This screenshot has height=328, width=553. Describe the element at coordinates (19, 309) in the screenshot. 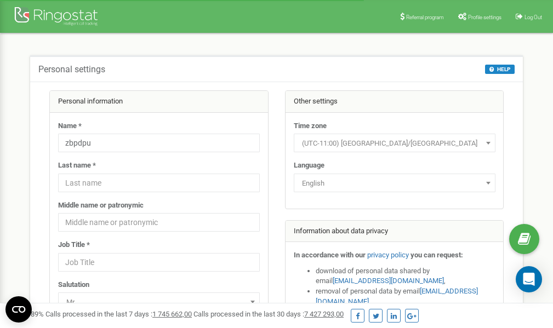

I see `button: Open CMP widget` at that location.